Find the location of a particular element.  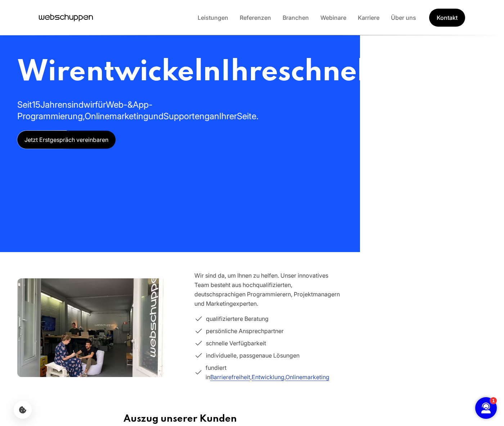

span: sind is located at coordinates (75, 104).